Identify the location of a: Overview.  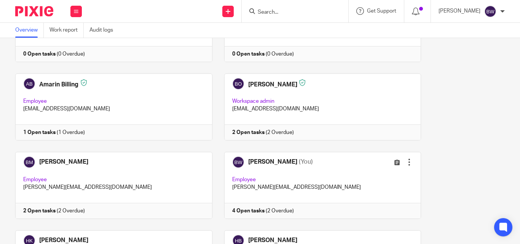
(29, 30).